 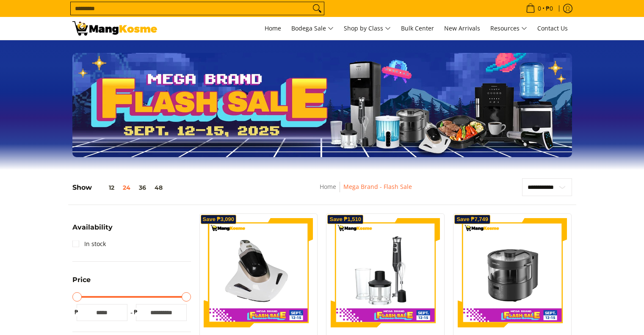 What do you see at coordinates (472, 219) in the screenshot?
I see `span: Save ₱7,749` at bounding box center [472, 219].